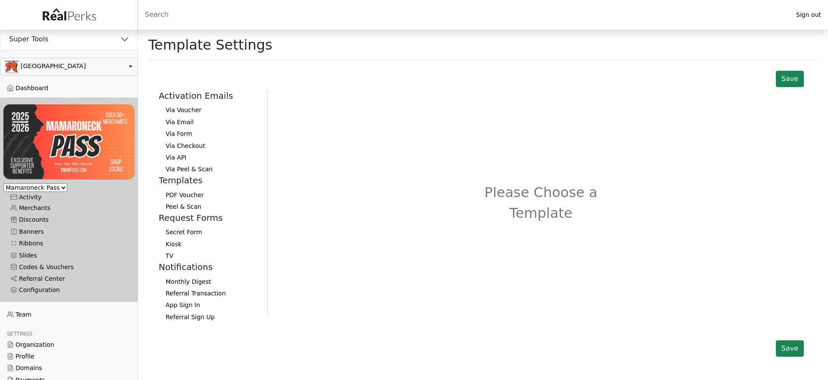 The width and height of the screenshot is (828, 380). Describe the element at coordinates (209, 134) in the screenshot. I see `button: Via Form` at that location.